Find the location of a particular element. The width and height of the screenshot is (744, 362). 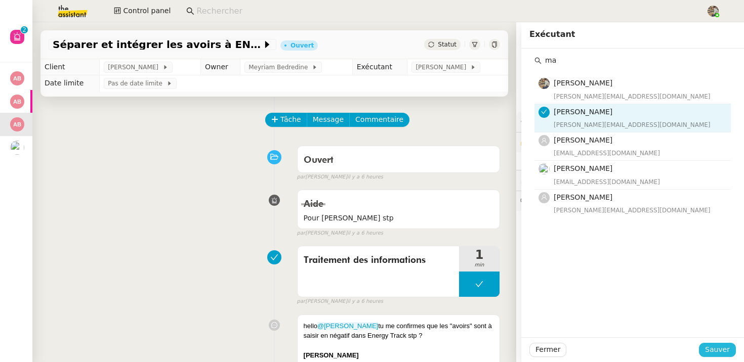

button: Message is located at coordinates (328, 120).